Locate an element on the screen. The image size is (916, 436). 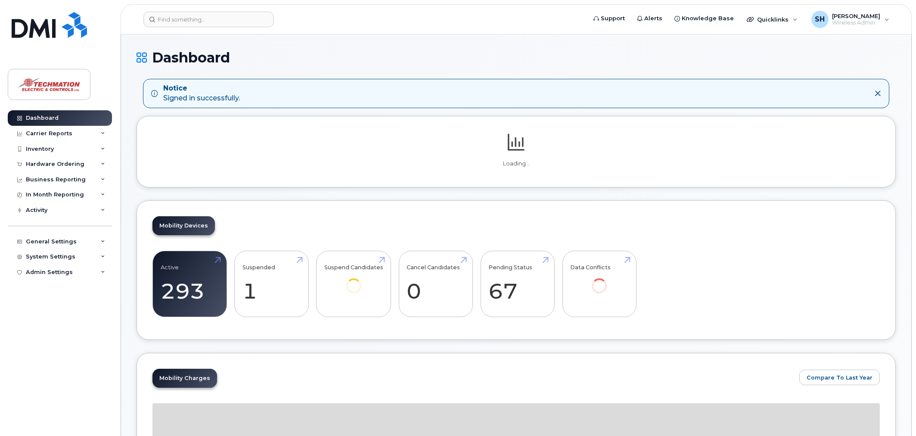
a: Mobility Charges is located at coordinates (185, 378).